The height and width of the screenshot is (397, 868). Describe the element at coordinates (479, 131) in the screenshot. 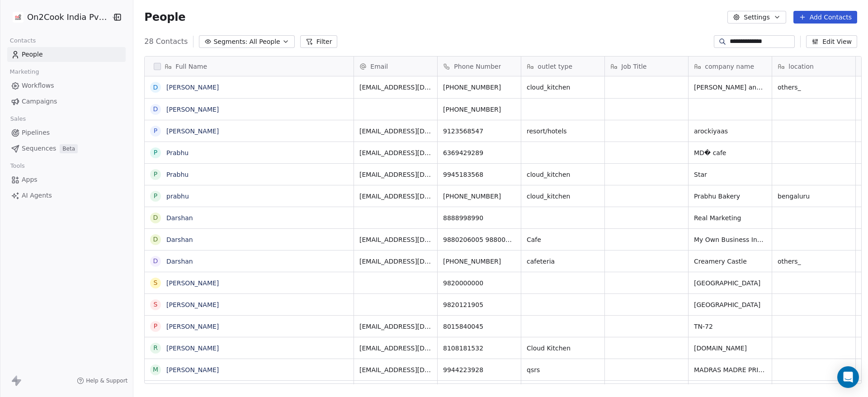

I see `span: 9123568547` at that location.